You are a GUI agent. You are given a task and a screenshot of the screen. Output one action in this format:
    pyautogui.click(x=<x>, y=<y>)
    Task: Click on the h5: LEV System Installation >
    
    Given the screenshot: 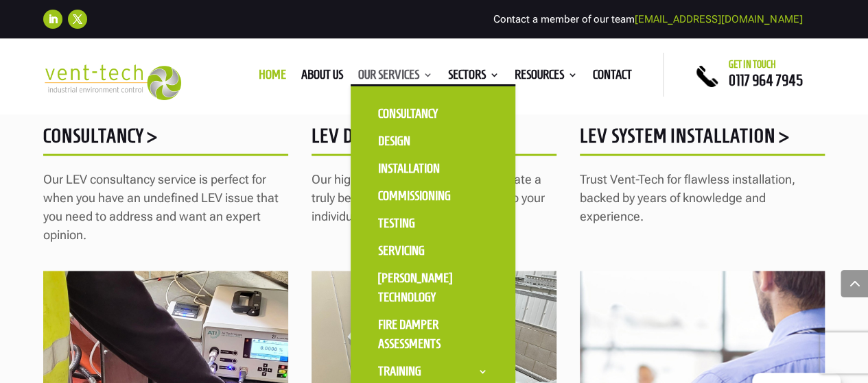 What is the action you would take?
    pyautogui.click(x=702, y=140)
    